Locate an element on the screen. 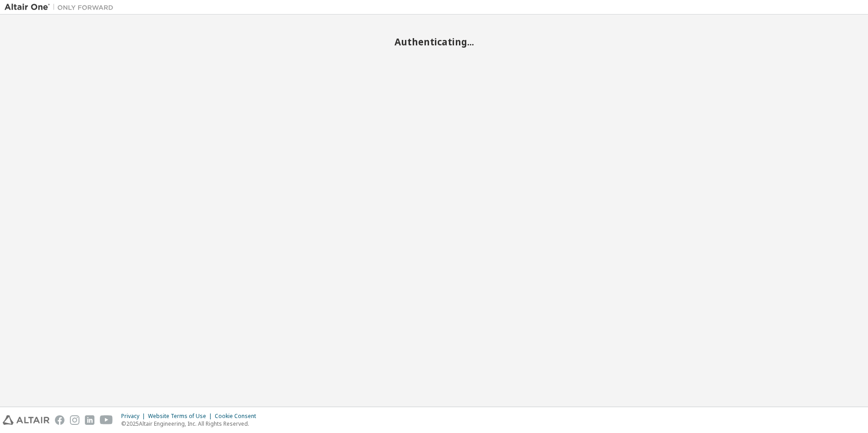  p: © 2025 Altair Engineering, Inc. All Rights Reserved. is located at coordinates (191, 424).